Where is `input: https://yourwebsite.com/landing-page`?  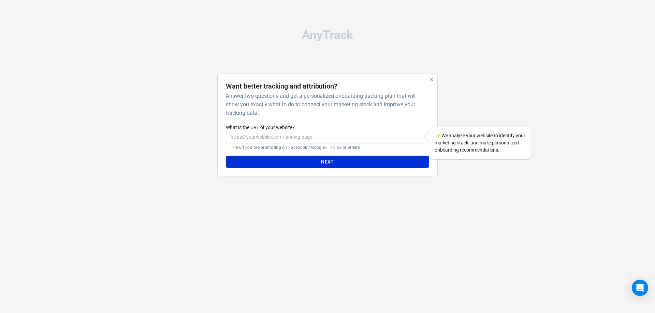
input: https://yourwebsite.com/landing-page is located at coordinates (327, 137).